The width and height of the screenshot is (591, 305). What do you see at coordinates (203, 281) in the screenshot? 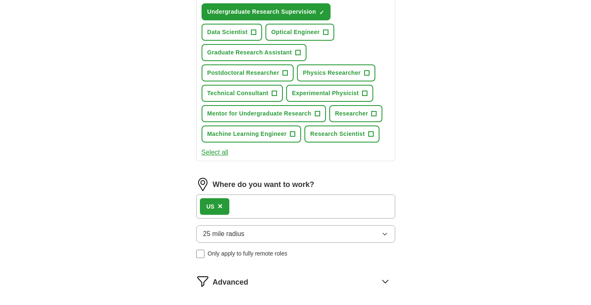
I see `img: filter` at bounding box center [203, 281].